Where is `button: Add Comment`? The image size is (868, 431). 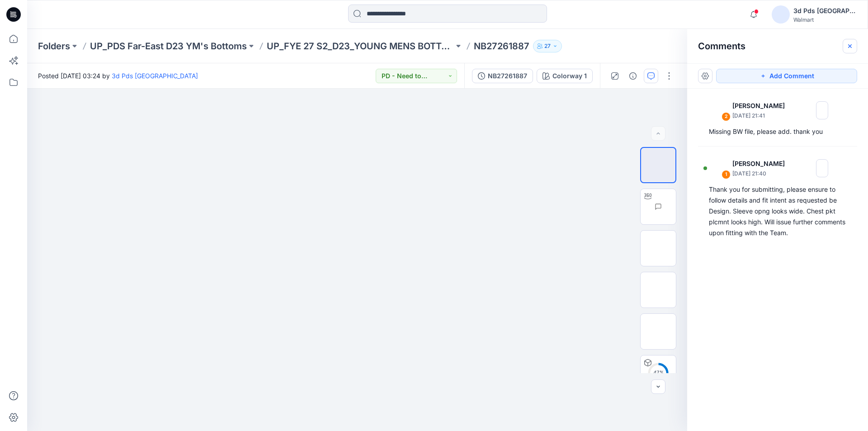
button: Add Comment is located at coordinates (787, 76).